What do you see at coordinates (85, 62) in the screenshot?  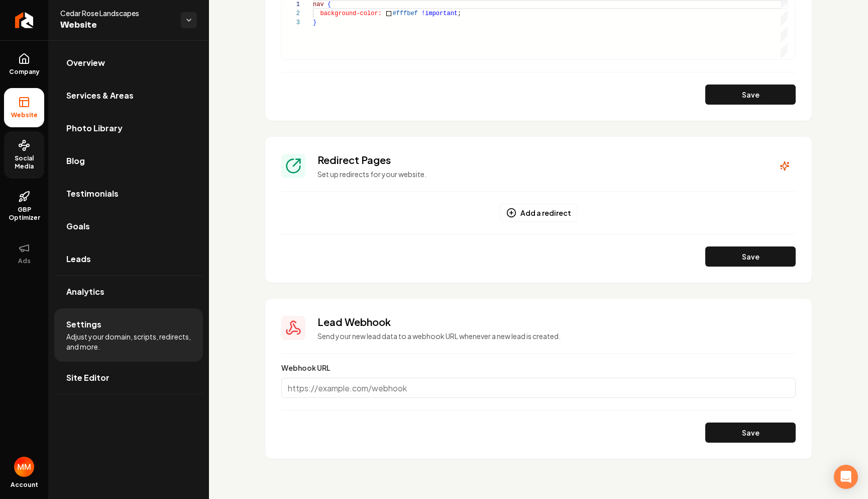 I see `span: Overview` at bounding box center [85, 62].